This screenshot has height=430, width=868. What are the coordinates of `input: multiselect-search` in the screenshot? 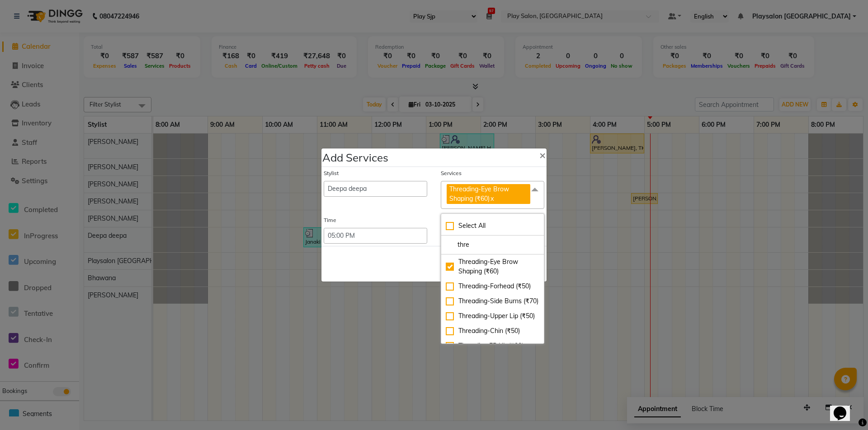 It's located at (492, 245).